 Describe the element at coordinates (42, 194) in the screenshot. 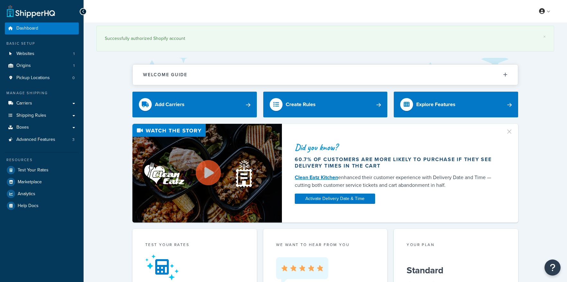

I see `li: Analytics` at that location.